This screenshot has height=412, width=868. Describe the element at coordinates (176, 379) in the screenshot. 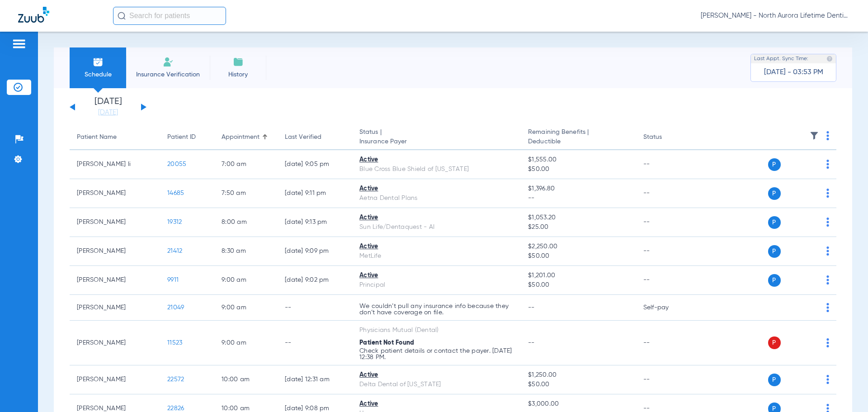

I see `span: 22572` at that location.